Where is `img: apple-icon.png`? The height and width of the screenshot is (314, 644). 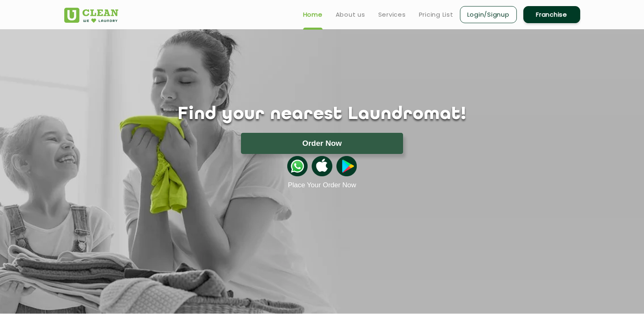 img: apple-icon.png is located at coordinates (322, 166).